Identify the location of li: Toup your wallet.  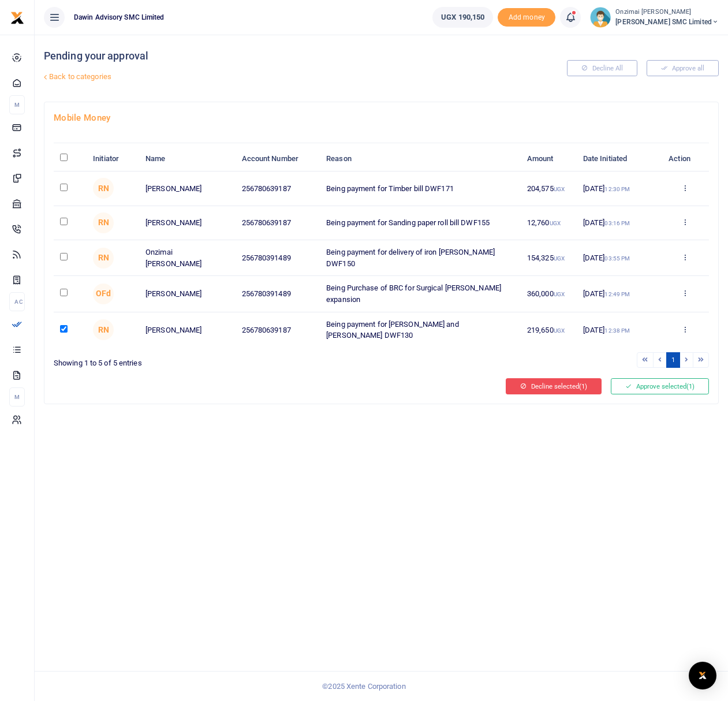
(526, 18).